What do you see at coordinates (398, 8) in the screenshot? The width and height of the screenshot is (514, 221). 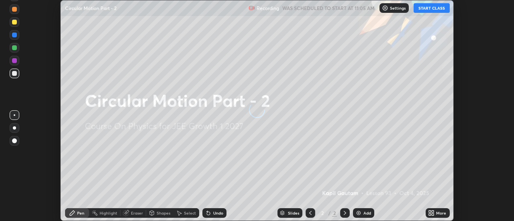 I see `p: Settings` at bounding box center [398, 8].